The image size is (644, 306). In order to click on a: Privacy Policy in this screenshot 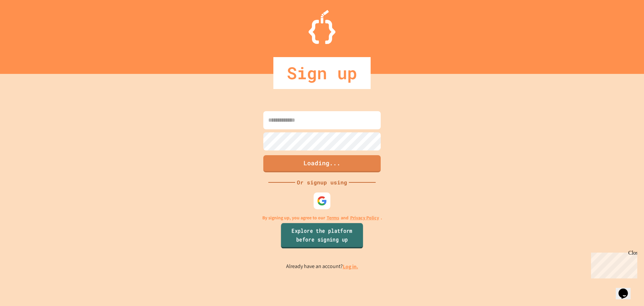, I will do `click(364, 217)`.